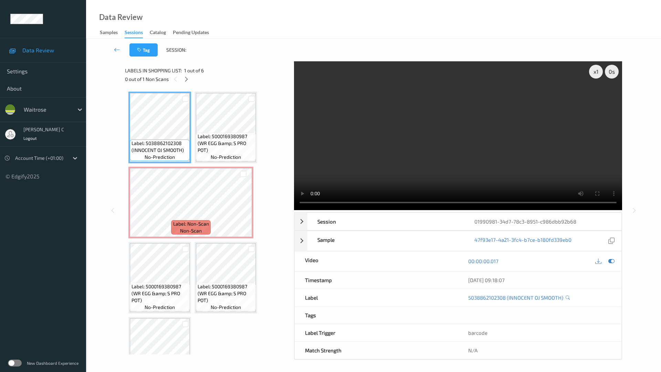 The height and width of the screenshot is (372, 661). What do you see at coordinates (176, 50) in the screenshot?
I see `span: Session:` at bounding box center [176, 50].